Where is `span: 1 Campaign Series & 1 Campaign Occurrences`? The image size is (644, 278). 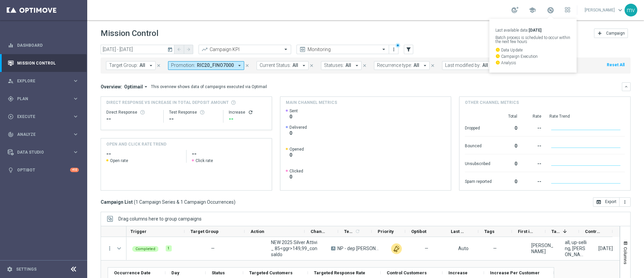 span: 1 Campaign Series & 1 Campaign Occurrences is located at coordinates (184, 202).